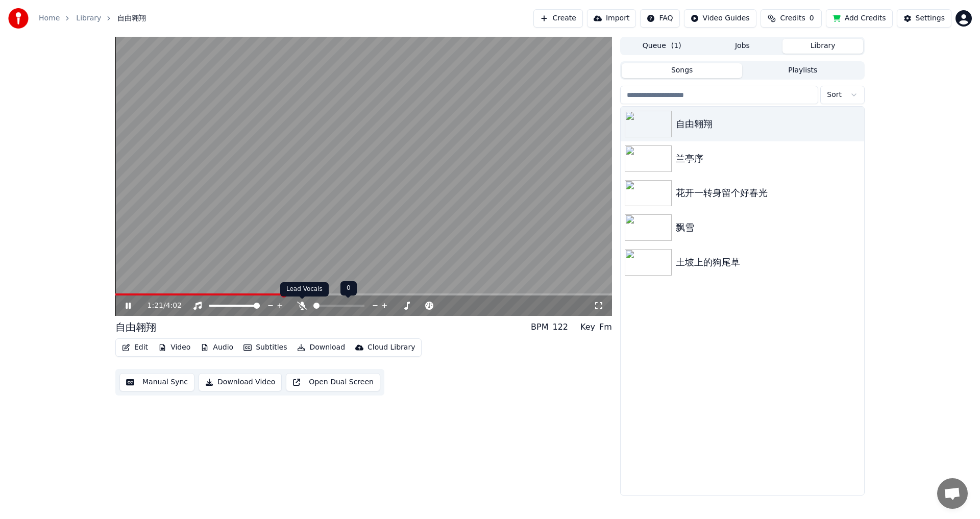 This screenshot has height=519, width=980. Describe the element at coordinates (792, 18) in the screenshot. I see `button: Credits0` at that location.